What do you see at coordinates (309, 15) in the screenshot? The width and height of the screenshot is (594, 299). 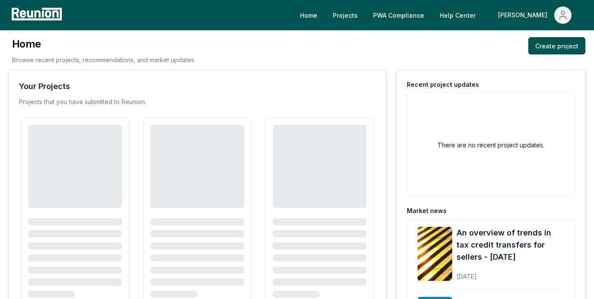 I see `a: Home` at bounding box center [309, 15].